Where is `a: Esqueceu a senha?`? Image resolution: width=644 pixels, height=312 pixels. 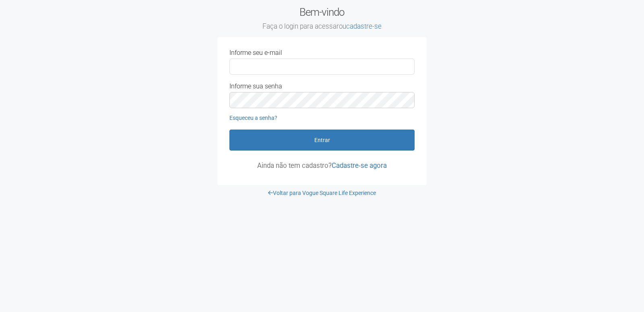
a: Esqueceu a senha? is located at coordinates (253, 118).